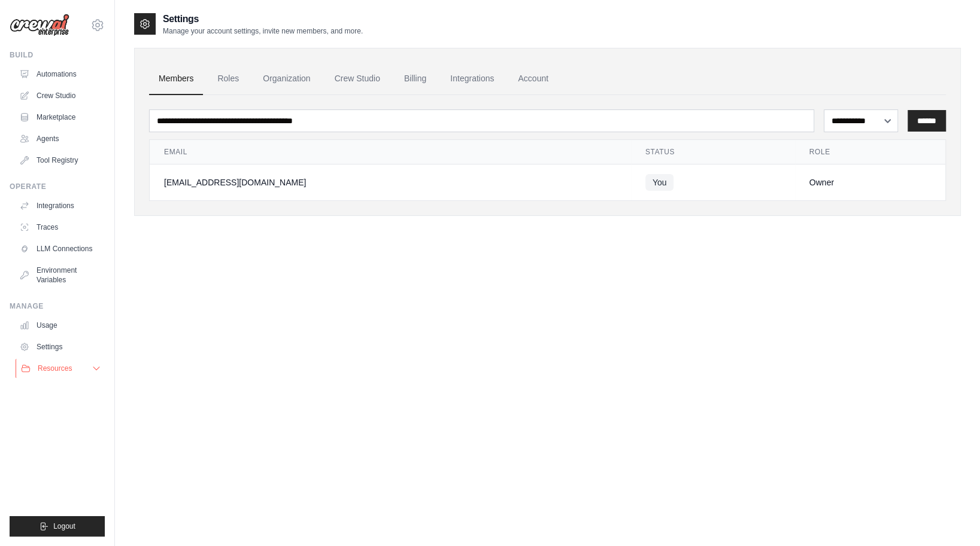 The image size is (980, 546). Describe the element at coordinates (40, 25) in the screenshot. I see `img: Logo` at that location.